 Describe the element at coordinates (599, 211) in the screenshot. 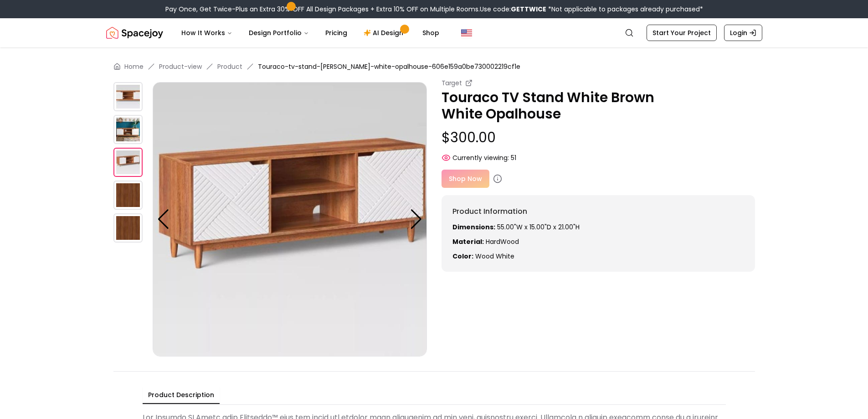

I see `h6: Product Information` at that location.